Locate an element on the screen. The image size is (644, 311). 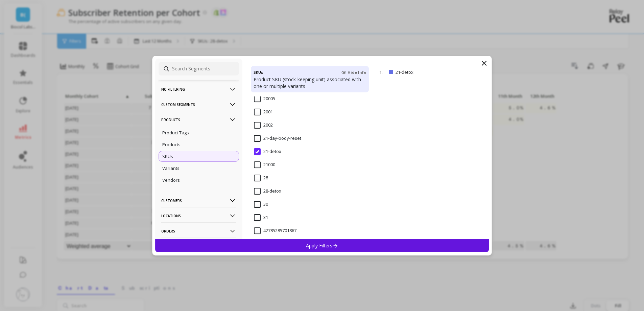
span: 2001 is located at coordinates (264, 112).